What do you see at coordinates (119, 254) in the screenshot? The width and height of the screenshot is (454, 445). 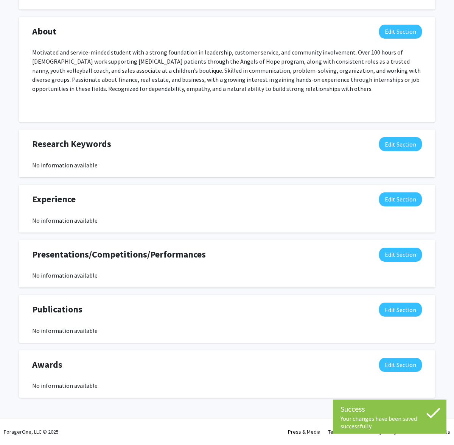 I see `span: Presentations/Competitions/Performances` at bounding box center [119, 254].